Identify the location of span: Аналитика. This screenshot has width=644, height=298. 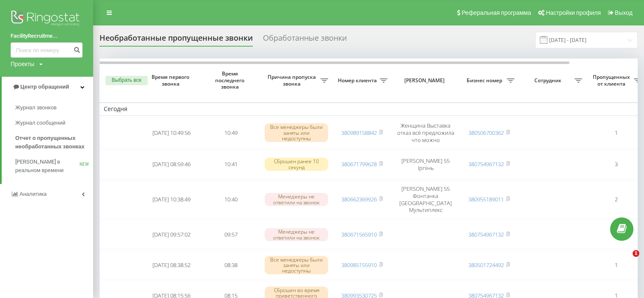
(33, 194).